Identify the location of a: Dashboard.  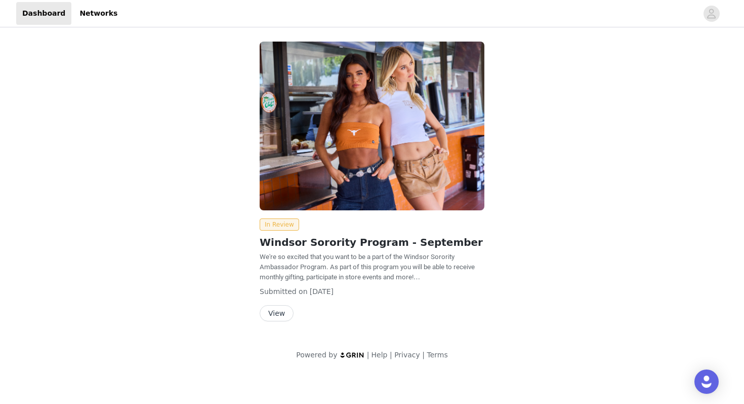
(44, 13).